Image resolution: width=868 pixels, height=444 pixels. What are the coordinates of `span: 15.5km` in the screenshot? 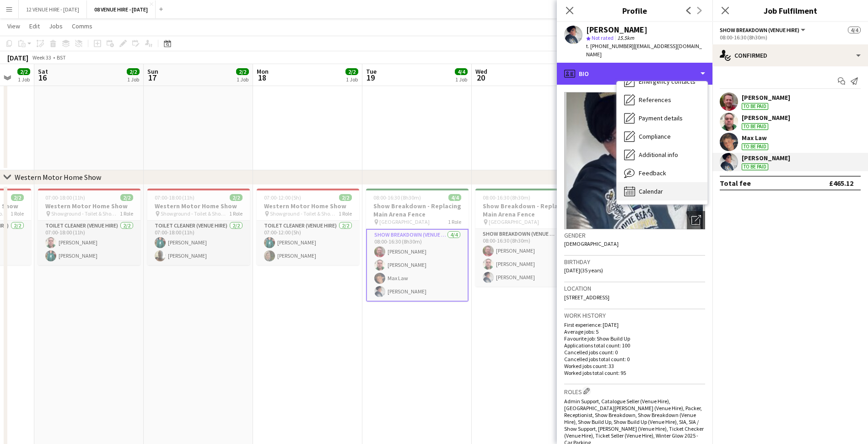 It's located at (626, 37).